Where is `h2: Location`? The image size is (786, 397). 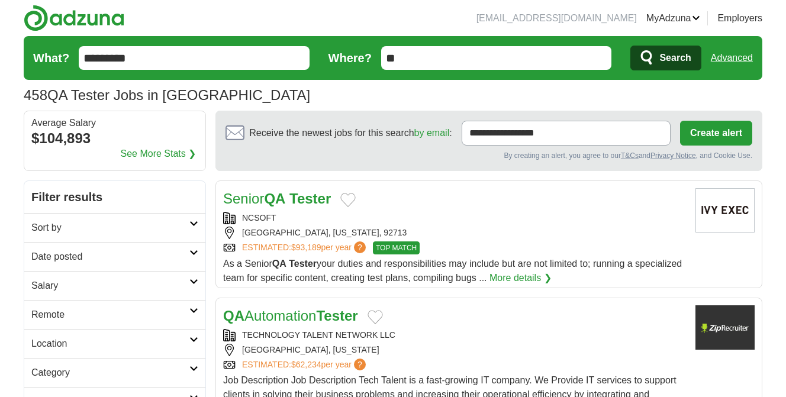
h2: Location is located at coordinates (110, 344).